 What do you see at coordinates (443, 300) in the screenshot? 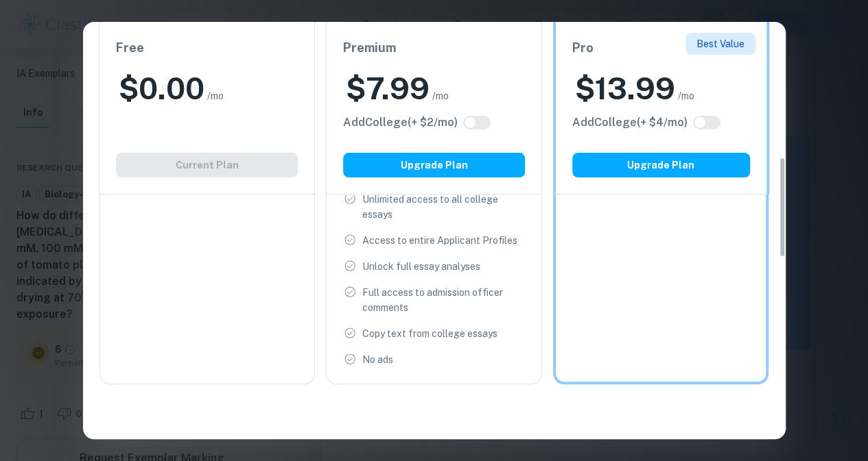
I see `p: Full access to admission officer comments` at bounding box center [443, 300].